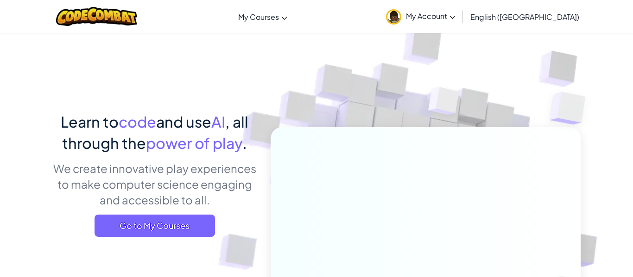  I want to click on img: CodeCombat logo, so click(96, 16).